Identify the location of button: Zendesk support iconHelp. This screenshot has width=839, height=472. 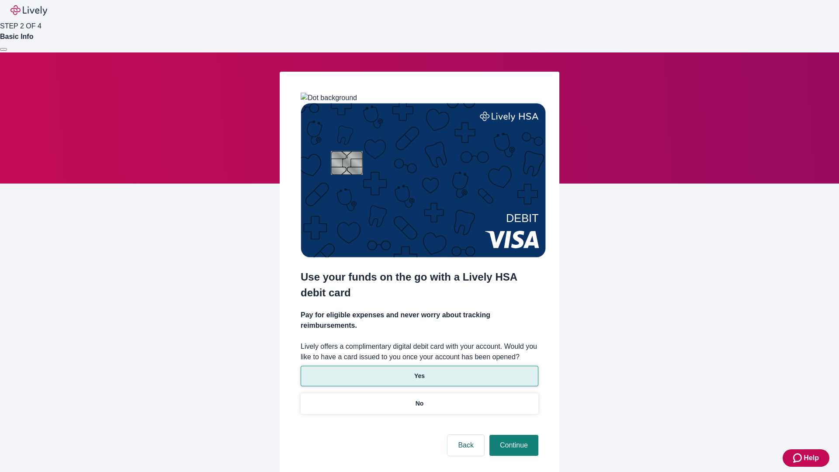
(806, 458).